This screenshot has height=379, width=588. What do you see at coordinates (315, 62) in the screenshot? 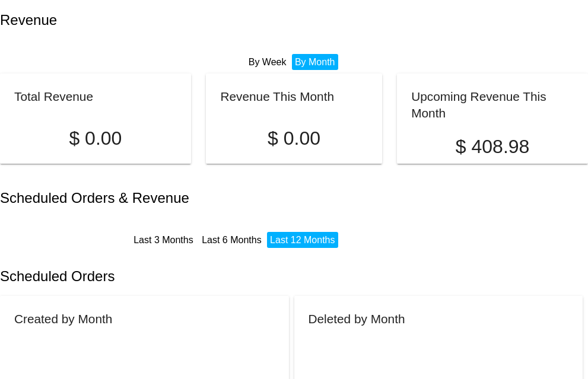
I see `li: By Month` at bounding box center [315, 62].